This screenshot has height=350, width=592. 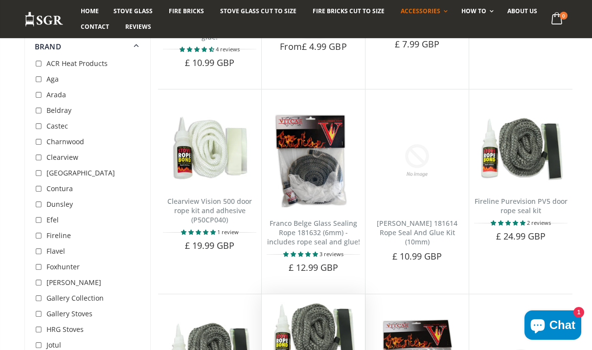 What do you see at coordinates (133, 11) in the screenshot?
I see `a: Stove Glass` at bounding box center [133, 11].